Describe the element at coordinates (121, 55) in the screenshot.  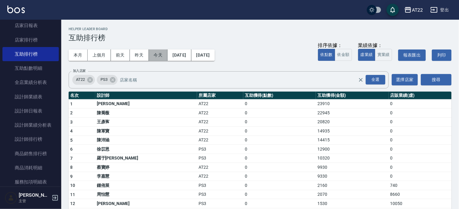
I see `button: 前天` at that location.